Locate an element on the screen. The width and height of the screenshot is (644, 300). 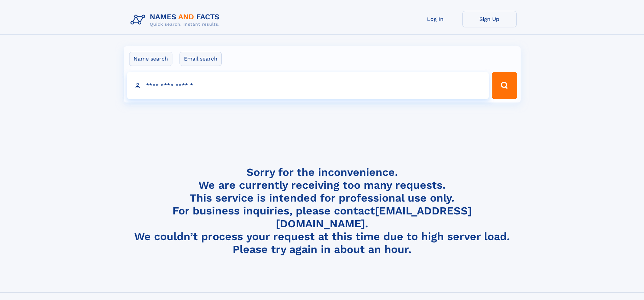
img: Logo Names and Facts is located at coordinates (176, 20).